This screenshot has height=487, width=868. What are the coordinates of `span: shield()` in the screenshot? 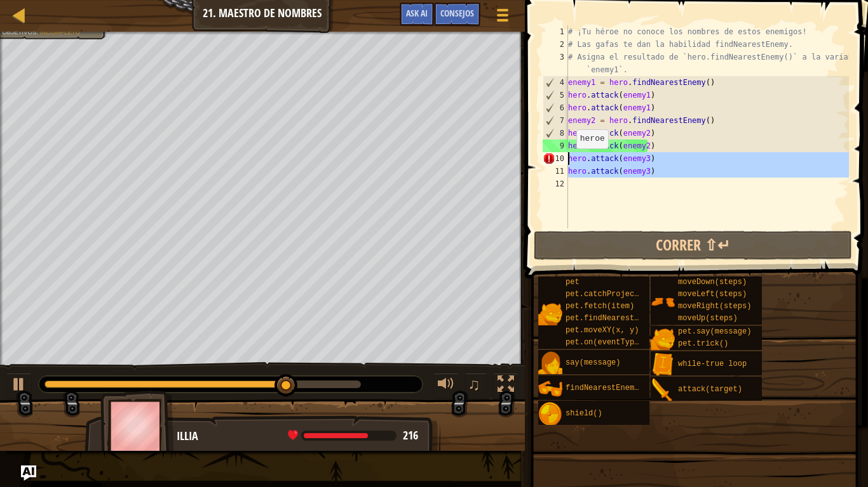 It's located at (584, 414).